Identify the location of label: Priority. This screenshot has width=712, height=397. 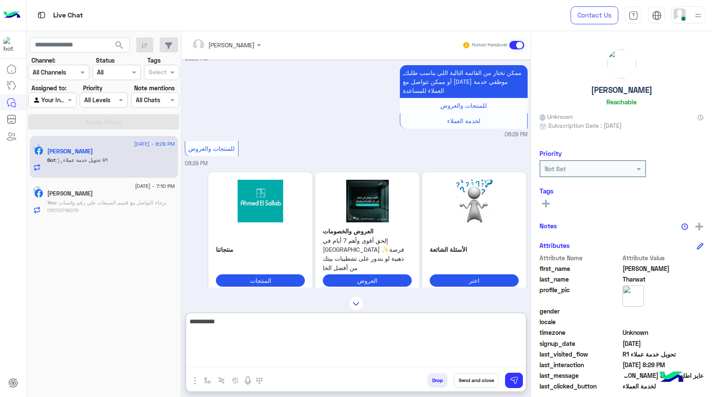
(93, 88).